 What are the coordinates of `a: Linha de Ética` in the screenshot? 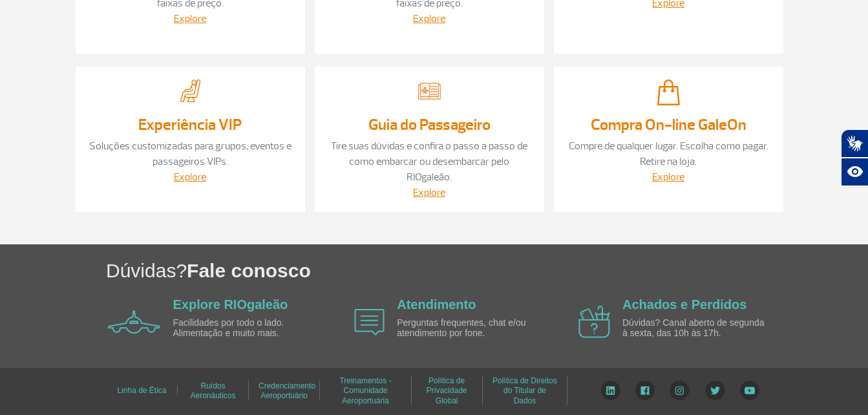 It's located at (142, 390).